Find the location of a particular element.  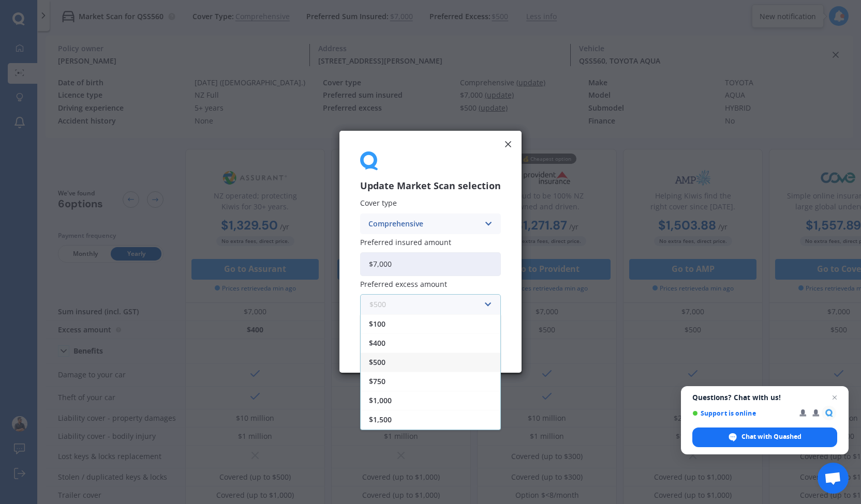

span: $1,500 is located at coordinates (380, 420).